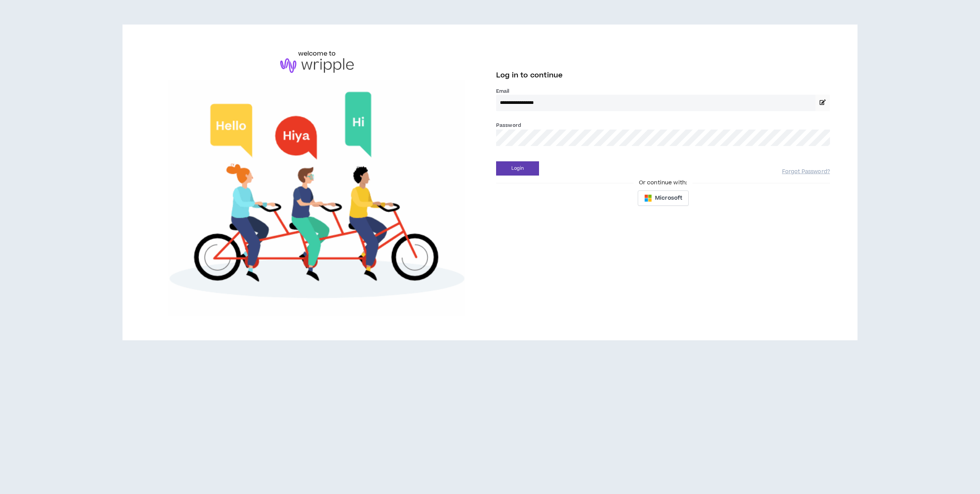 The width and height of the screenshot is (980, 494). I want to click on label: Password, so click(509, 125).